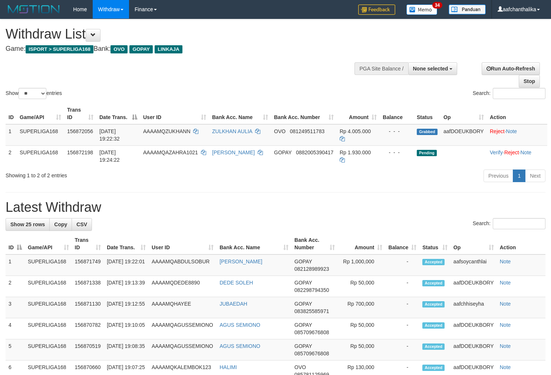 The image size is (551, 375). Describe the element at coordinates (300, 367) in the screenshot. I see `span: OVO` at that location.